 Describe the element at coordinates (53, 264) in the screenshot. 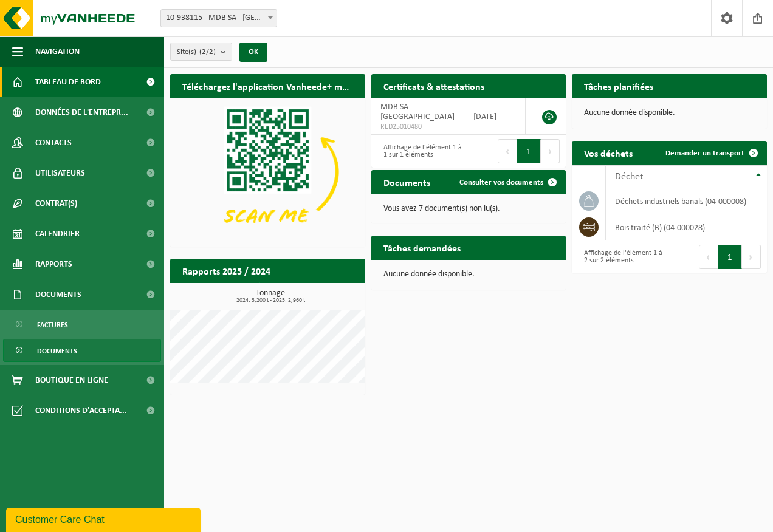

I see `span: Rapports` at that location.